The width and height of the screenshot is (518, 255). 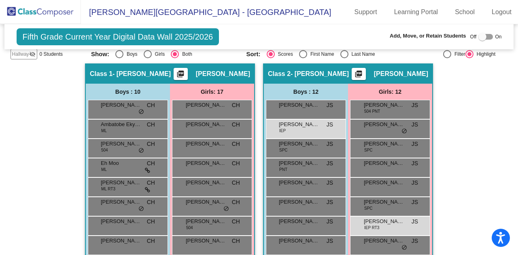 I want to click on div: Girls: 17, so click(x=212, y=92).